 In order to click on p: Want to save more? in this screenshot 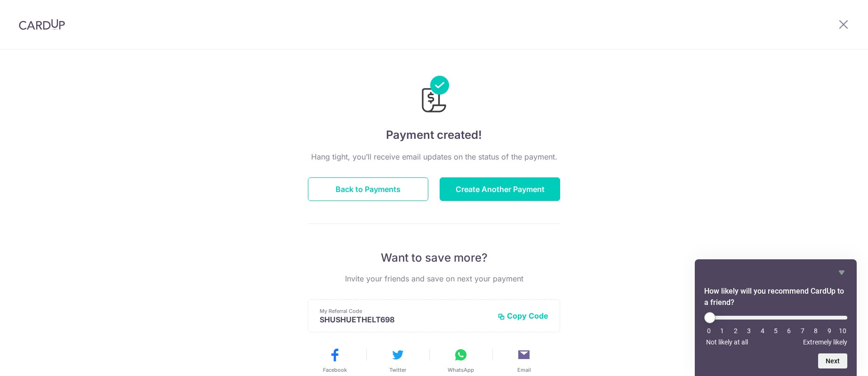, I will do `click(434, 258)`.